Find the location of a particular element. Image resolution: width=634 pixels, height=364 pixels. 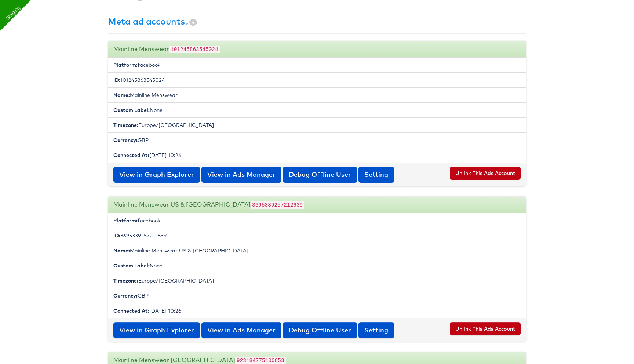

div: Mainline Menswear is located at coordinates (317, 49).